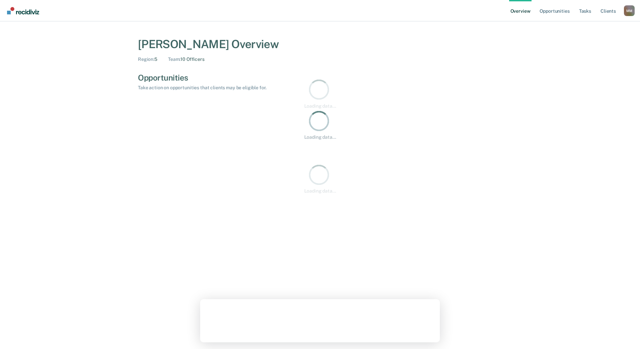 The image size is (640, 349). I want to click on span: Region :, so click(146, 59).